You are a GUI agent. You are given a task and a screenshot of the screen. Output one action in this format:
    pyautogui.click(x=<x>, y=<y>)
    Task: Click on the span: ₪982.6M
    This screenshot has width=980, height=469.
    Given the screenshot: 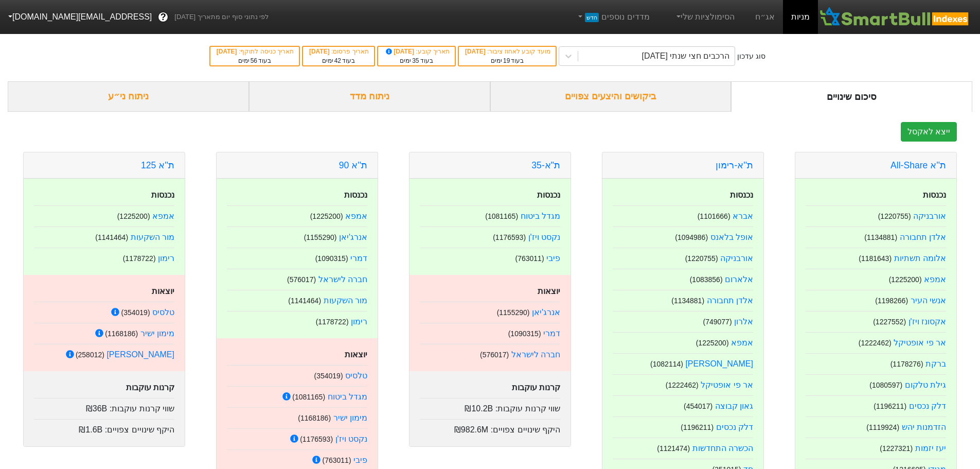 What is the action you would take?
    pyautogui.click(x=471, y=429)
    